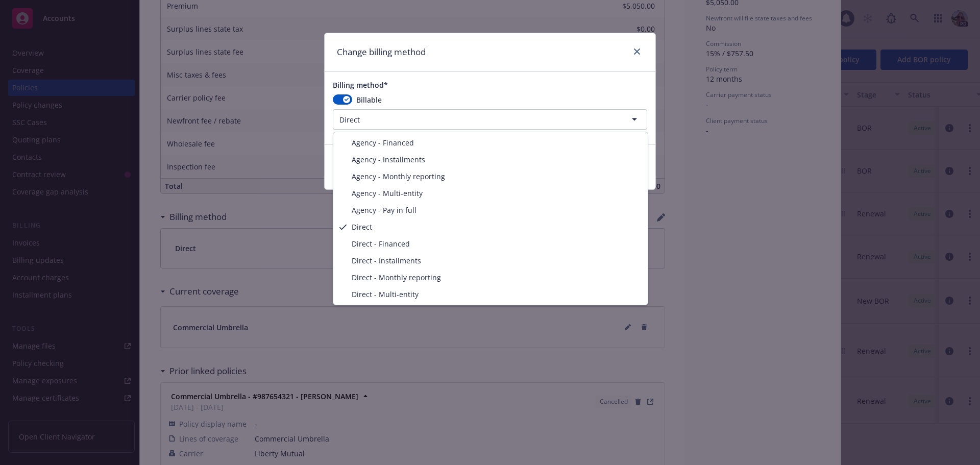 This screenshot has width=980, height=465. What do you see at coordinates (396, 277) in the screenshot?
I see `span: Direct - Monthly reporting` at bounding box center [396, 277].